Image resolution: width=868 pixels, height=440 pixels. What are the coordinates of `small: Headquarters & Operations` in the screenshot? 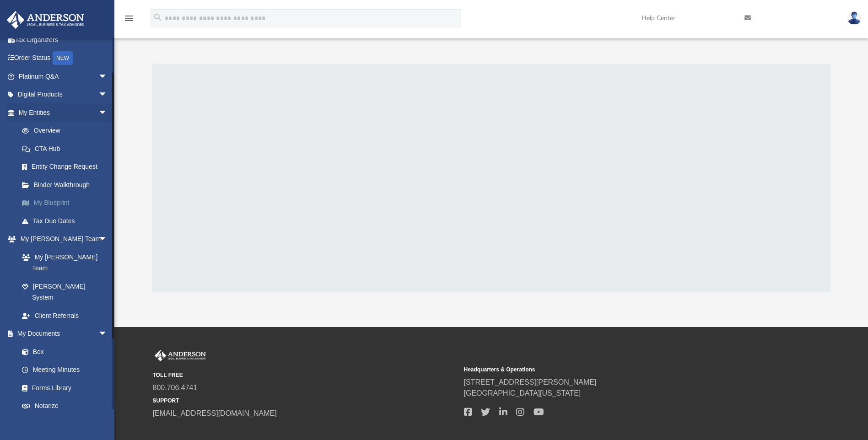 It's located at (617, 370).